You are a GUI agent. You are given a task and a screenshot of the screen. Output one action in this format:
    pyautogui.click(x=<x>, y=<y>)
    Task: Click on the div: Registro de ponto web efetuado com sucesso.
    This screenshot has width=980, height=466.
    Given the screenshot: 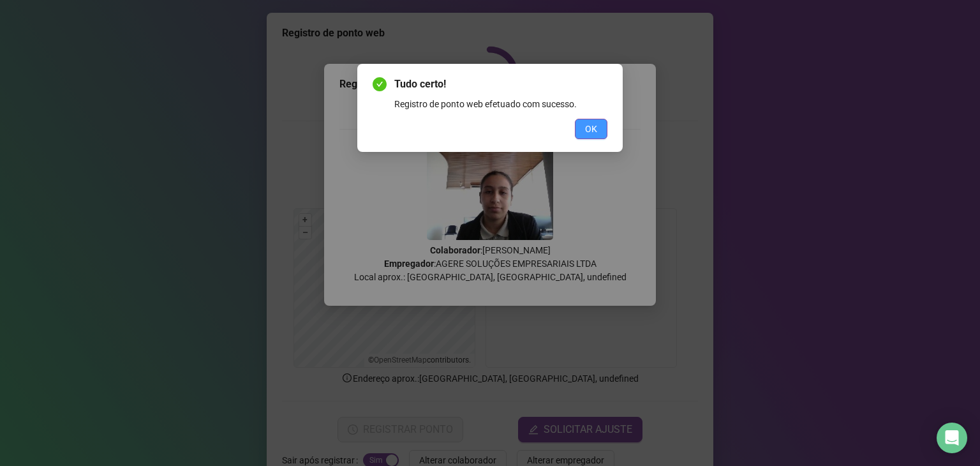 What is the action you would take?
    pyautogui.click(x=501, y=104)
    